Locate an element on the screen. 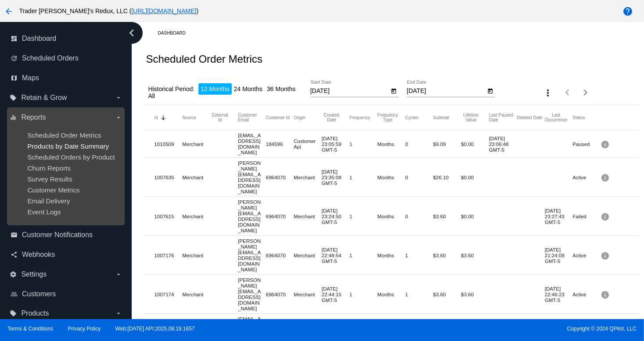  a: Churn Reports is located at coordinates (49, 168).